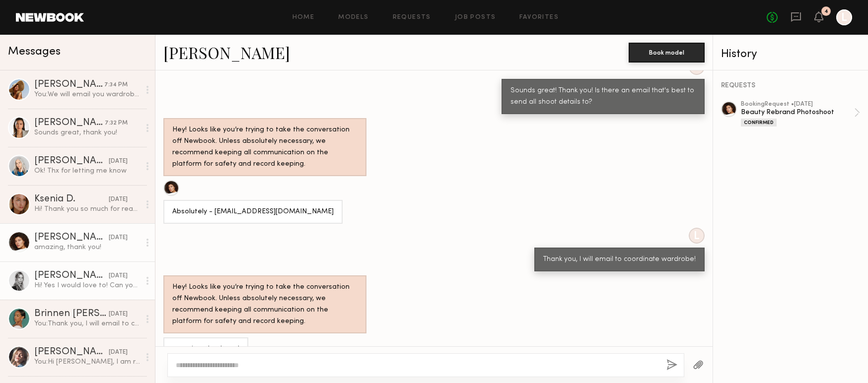 The height and width of the screenshot is (383, 868). What do you see at coordinates (87, 285) in the screenshot?
I see `div: Hi! Yes I would love to! Can you please share details about hours and rate? Thank you ☺️` at bounding box center [87, 285].